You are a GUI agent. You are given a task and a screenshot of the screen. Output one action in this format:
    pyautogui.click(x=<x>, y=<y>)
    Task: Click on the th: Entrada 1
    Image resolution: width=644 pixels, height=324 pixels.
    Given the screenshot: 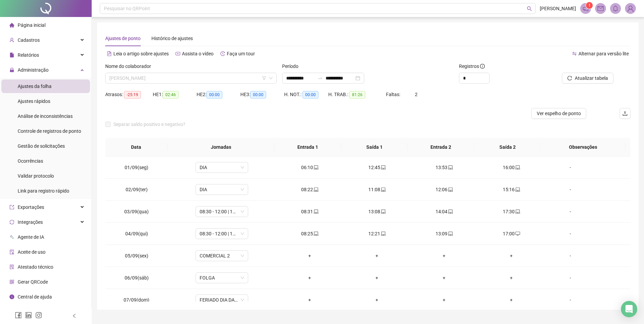 What is the action you would take?
    pyautogui.click(x=307, y=147)
    